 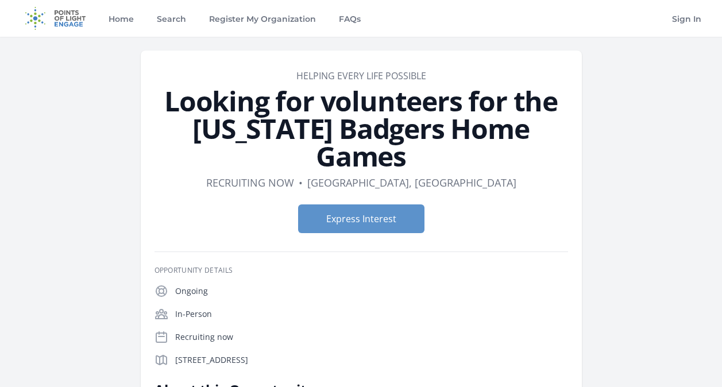 I want to click on button: Express Interest, so click(x=361, y=219).